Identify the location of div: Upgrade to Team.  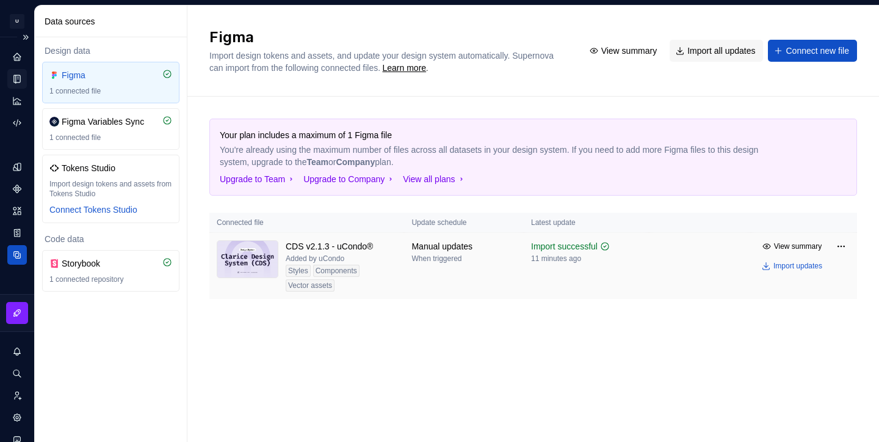
(258, 179).